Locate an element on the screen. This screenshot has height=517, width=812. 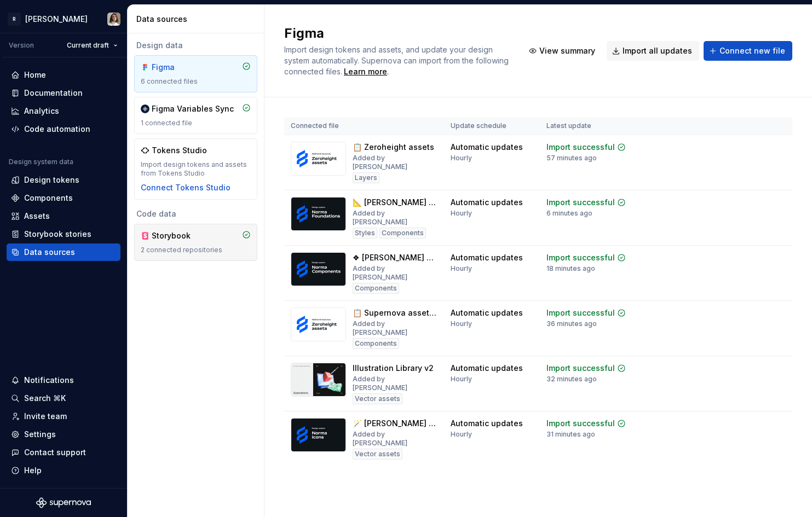
button: Connect Tokens Studio is located at coordinates (186, 188).